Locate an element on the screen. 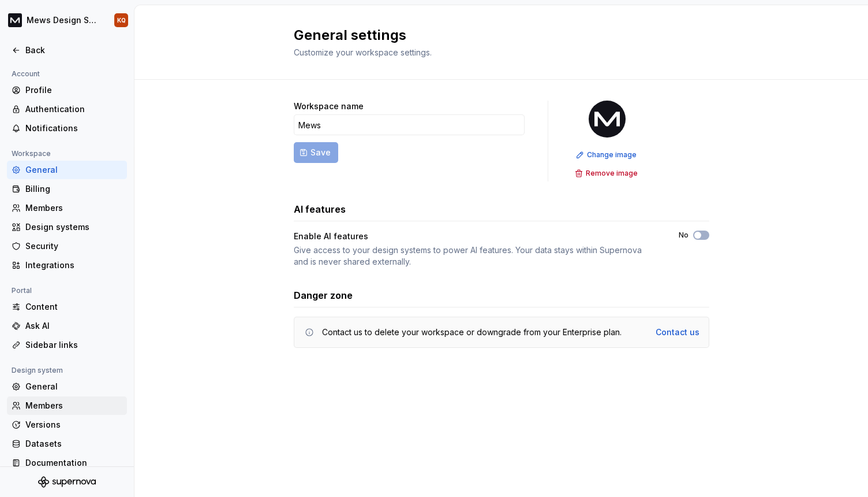 Image resolution: width=868 pixels, height=497 pixels. a: Profile is located at coordinates (67, 90).